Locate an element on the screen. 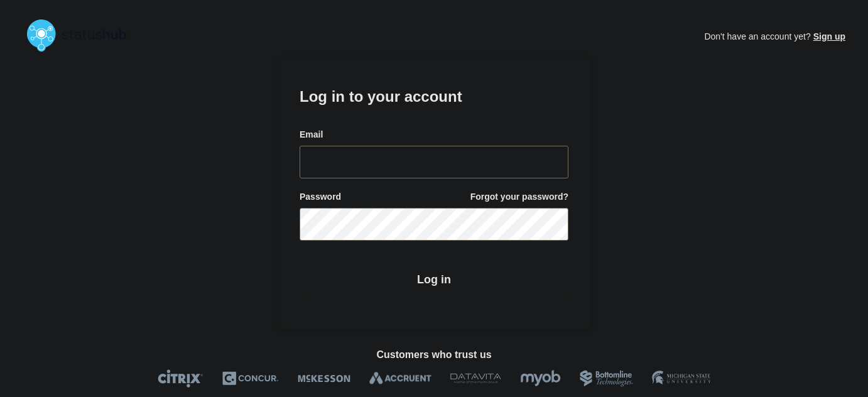 The height and width of the screenshot is (397, 868). button: Log in is located at coordinates (434, 280).